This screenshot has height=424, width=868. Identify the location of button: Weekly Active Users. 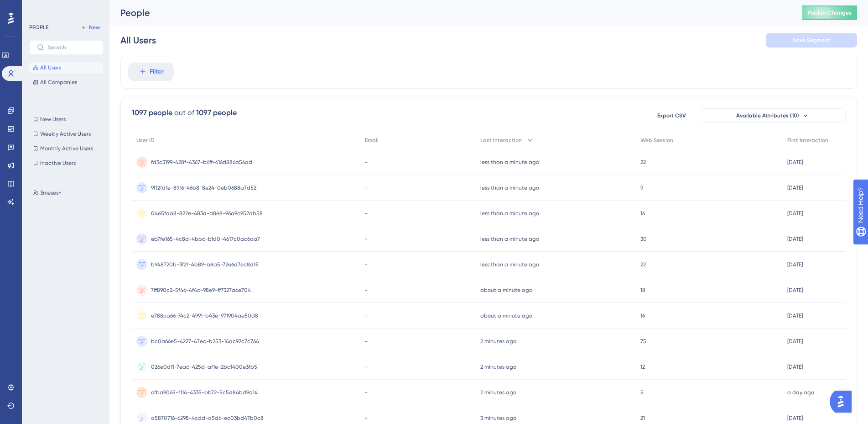
(66, 134).